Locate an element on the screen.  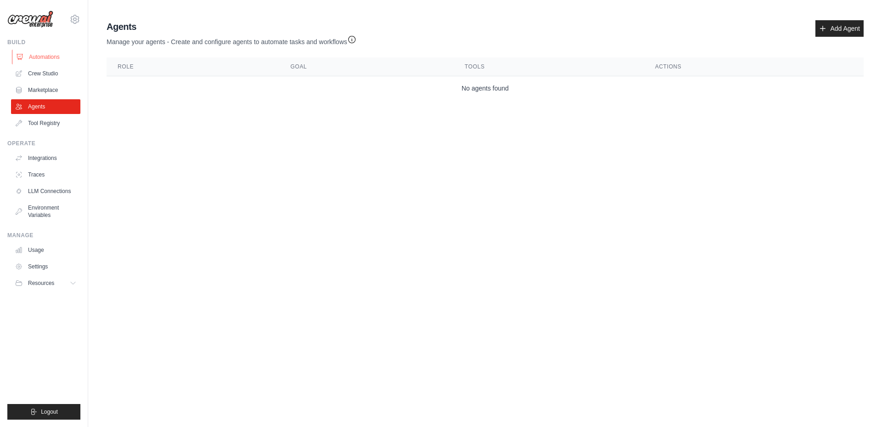
th: Role is located at coordinates (193, 67).